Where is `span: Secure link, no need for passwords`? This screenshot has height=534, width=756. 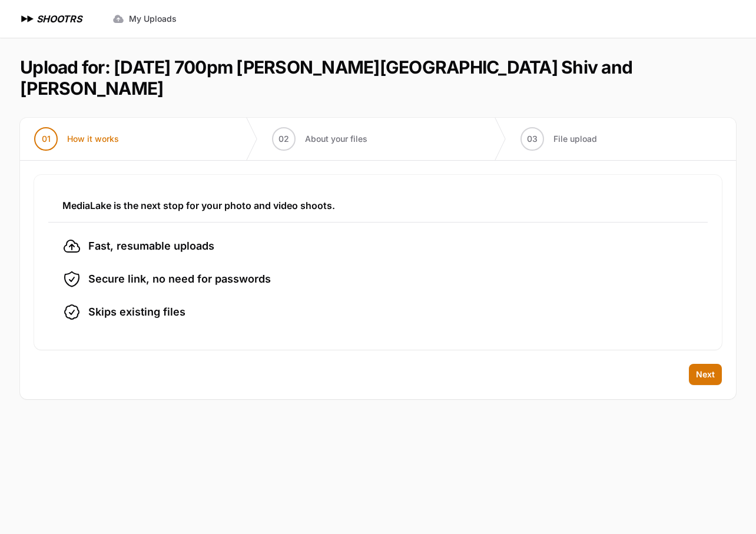
span: Secure link, no need for passwords is located at coordinates (180, 279).